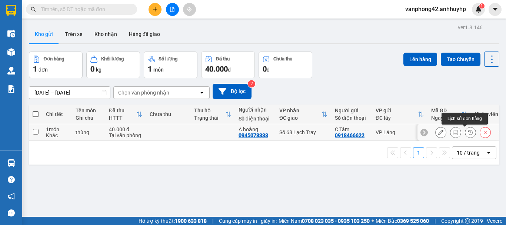 The width and height of the screenshot is (506, 225). I want to click on span: notification, so click(11, 196).